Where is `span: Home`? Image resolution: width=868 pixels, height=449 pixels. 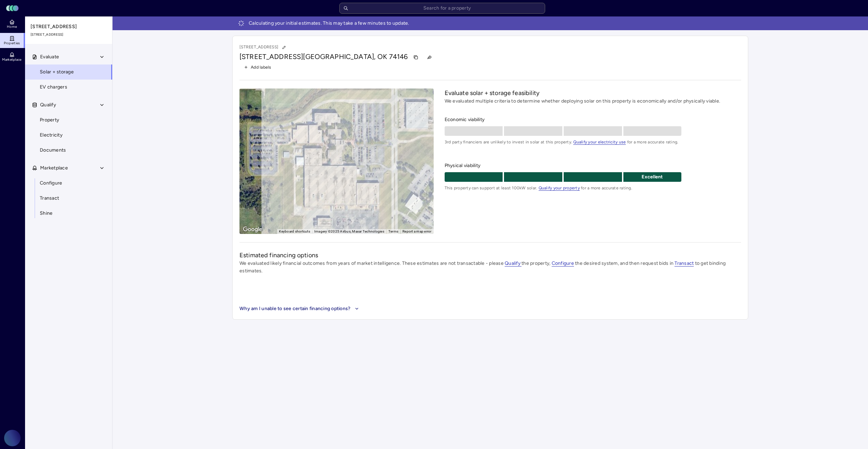
span: Home is located at coordinates (12, 27).